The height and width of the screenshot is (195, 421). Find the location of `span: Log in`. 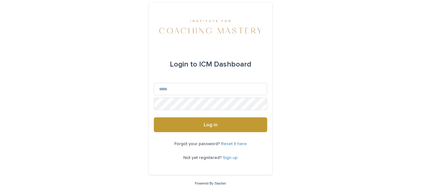

span: Log in is located at coordinates (211, 125).